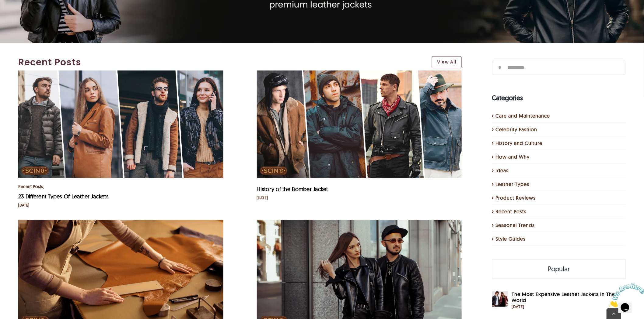 The image size is (644, 319). What do you see at coordinates (359, 125) in the screenshot?
I see `img: History of the Bomber Jacket` at bounding box center [359, 125].